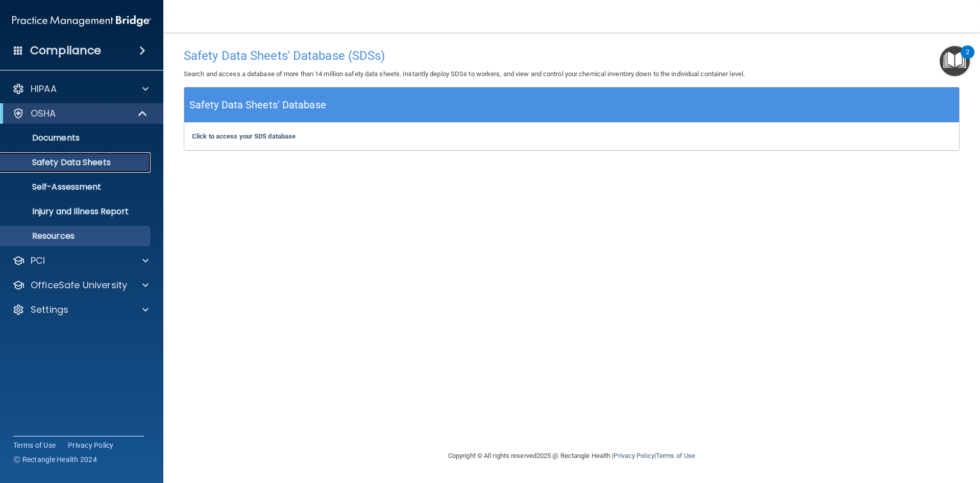 The height and width of the screenshot is (483, 980). What do you see at coordinates (967, 59) in the screenshot?
I see `div: 2` at bounding box center [967, 59].